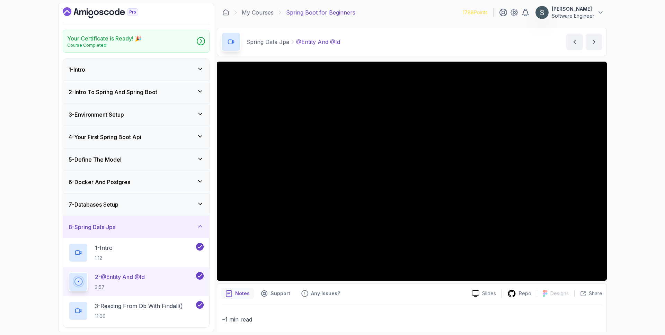  I want to click on a: Your Certificate is Ready! 🎉Course Completed!, so click(136, 41).